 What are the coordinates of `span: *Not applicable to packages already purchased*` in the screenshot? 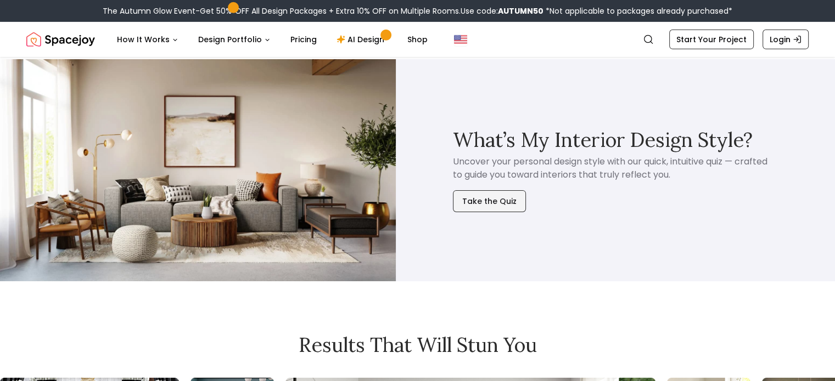 It's located at (638, 11).